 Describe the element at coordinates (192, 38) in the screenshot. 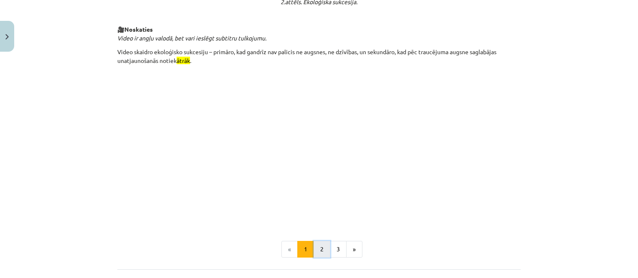

I see `em: Video ir angļu valodā, bet vari ieslēgt subtitru tulkojumu.` at that location.